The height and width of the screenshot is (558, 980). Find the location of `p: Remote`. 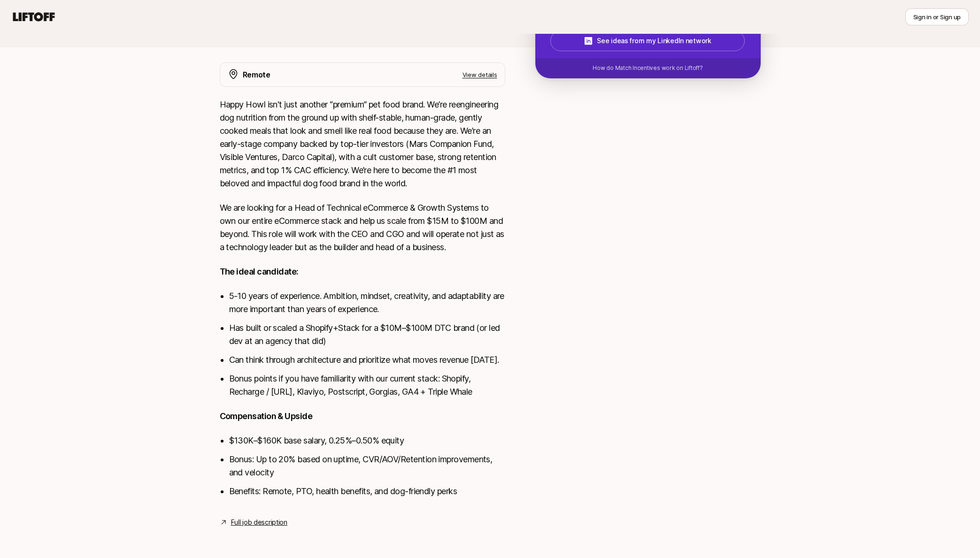

p: Remote is located at coordinates (256, 75).